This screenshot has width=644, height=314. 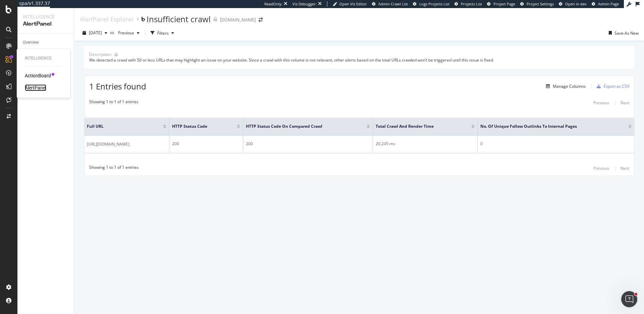 I want to click on span: Open Viz Editor, so click(x=353, y=4).